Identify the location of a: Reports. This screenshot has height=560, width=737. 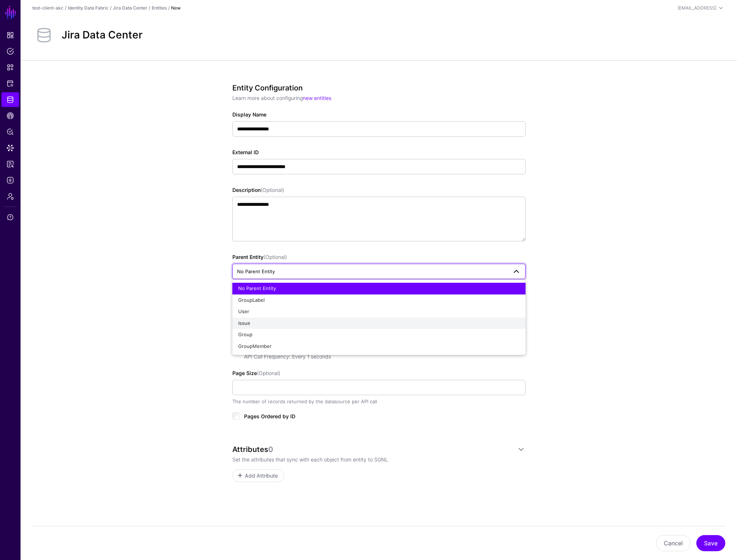
(10, 164).